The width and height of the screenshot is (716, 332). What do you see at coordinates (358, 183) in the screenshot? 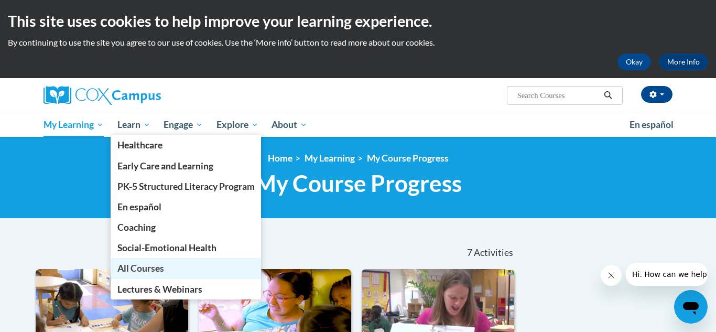
I see `span: My Course Progress` at bounding box center [358, 183].